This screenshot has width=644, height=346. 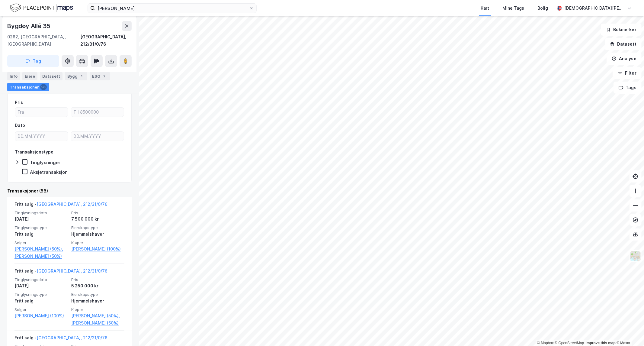 I want to click on div: ESG, so click(x=100, y=76).